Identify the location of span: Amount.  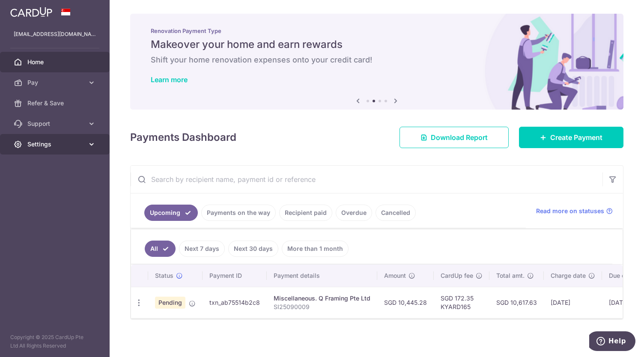
(395, 276).